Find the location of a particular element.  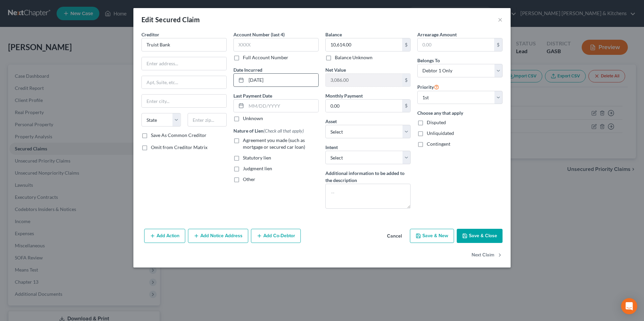

label: Net Value is located at coordinates (335, 70).